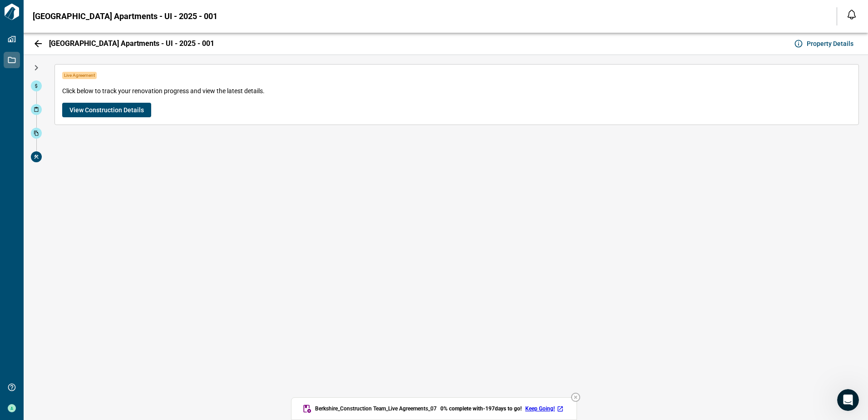 The width and height of the screenshot is (868, 420). I want to click on span: Berkshire_Construction Team_Live Agreements_07, so click(376, 409).